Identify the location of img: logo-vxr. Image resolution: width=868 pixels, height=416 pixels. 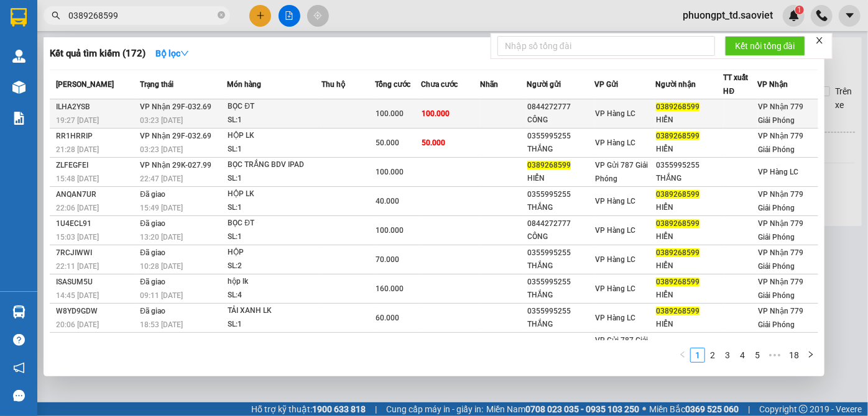
(19, 17).